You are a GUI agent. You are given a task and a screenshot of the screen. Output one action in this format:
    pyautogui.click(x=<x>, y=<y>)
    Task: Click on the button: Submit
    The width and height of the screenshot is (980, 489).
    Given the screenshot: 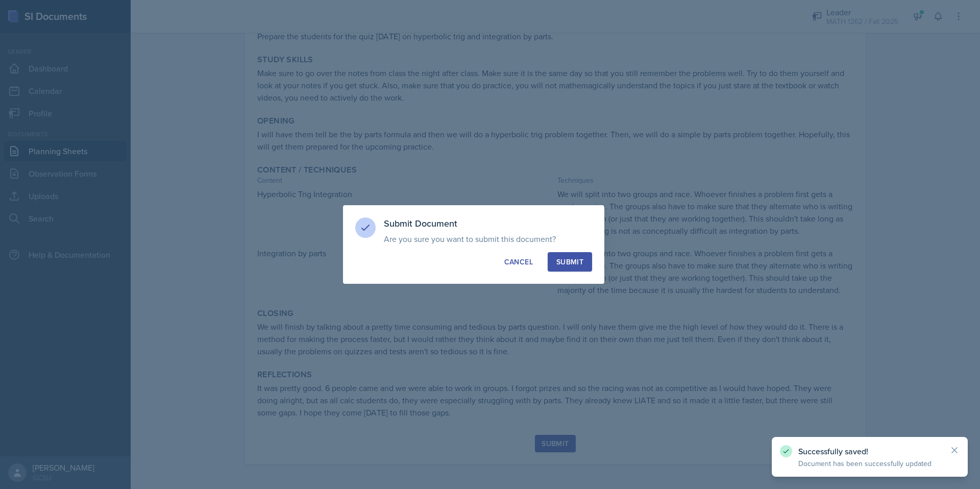 What is the action you would take?
    pyautogui.click(x=570, y=262)
    